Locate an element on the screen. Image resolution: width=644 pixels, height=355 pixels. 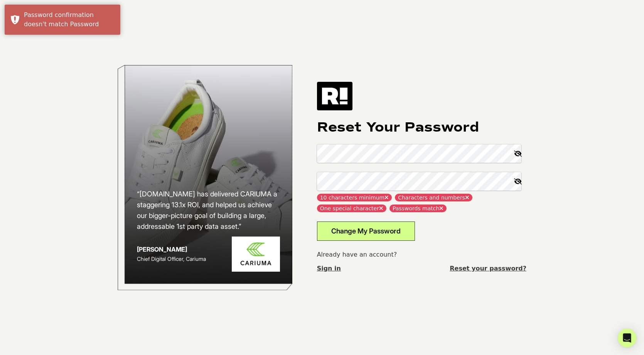
div: Password confirmation doesn't match Password is located at coordinates (69, 20).